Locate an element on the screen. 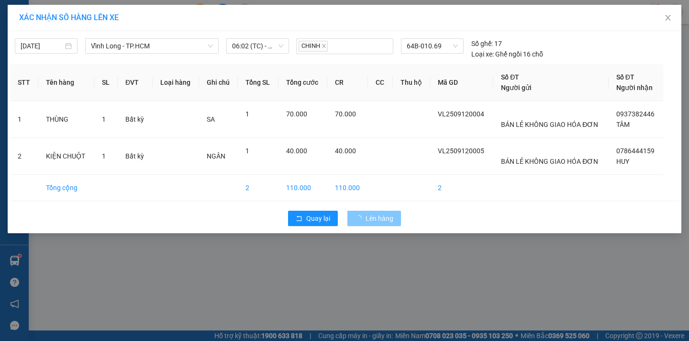 Image resolution: width=689 pixels, height=341 pixels. span: 0937382446 is located at coordinates (636, 114).